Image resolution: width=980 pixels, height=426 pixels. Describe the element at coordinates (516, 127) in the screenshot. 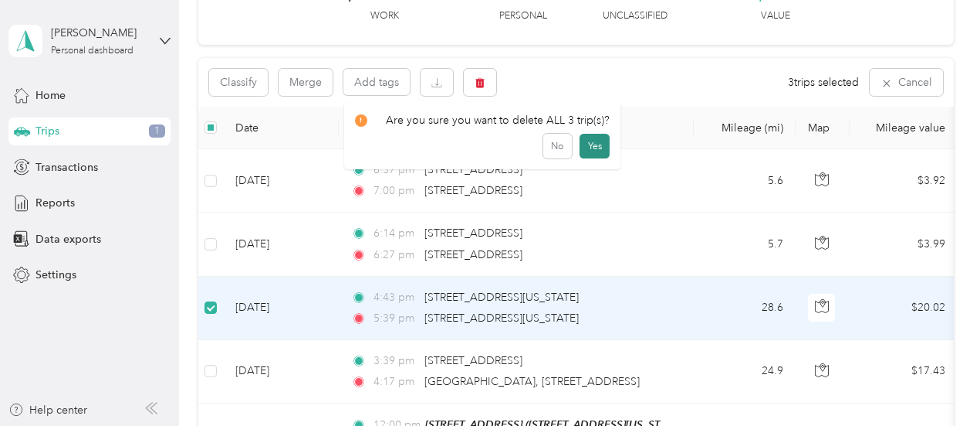

I see `th: Locations` at that location.